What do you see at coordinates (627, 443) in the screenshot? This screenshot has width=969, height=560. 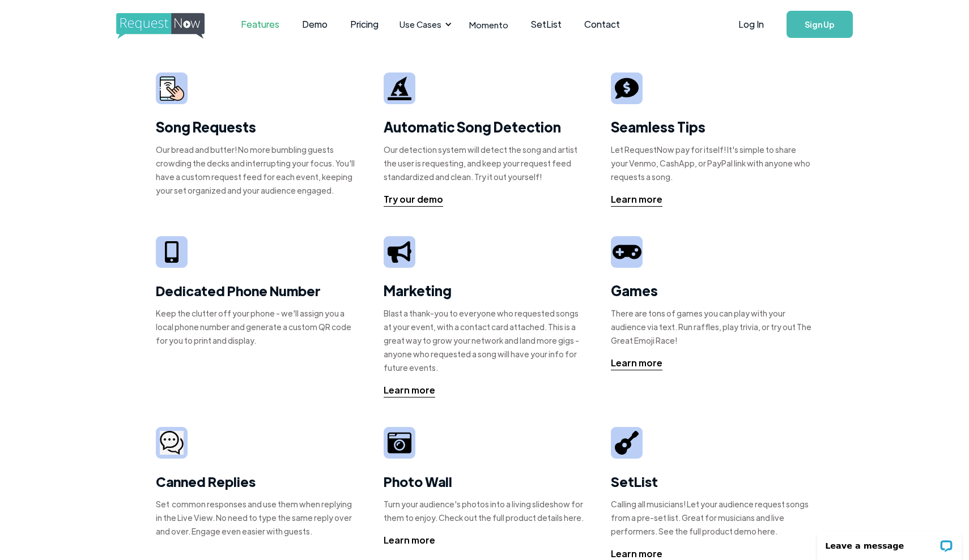 I see `img: guitar` at bounding box center [627, 443].